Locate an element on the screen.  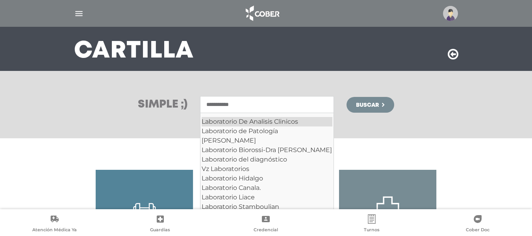
h3: Simple ;) is located at coordinates (163, 105).